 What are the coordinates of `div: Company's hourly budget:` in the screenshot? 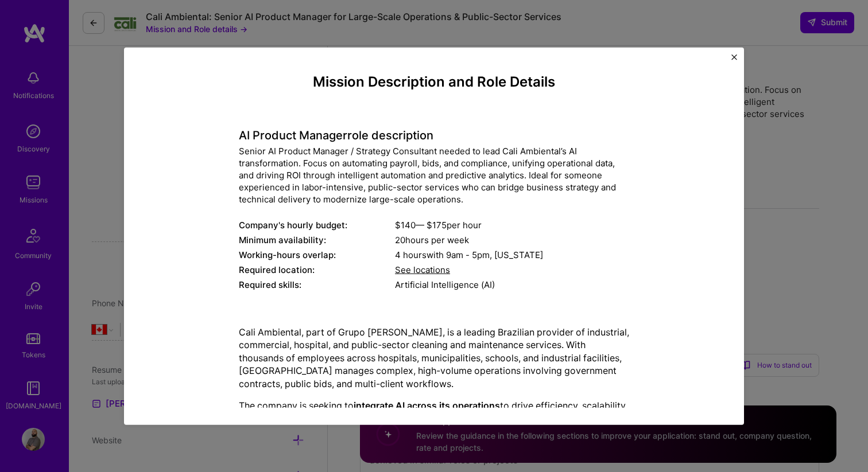 It's located at (317, 225).